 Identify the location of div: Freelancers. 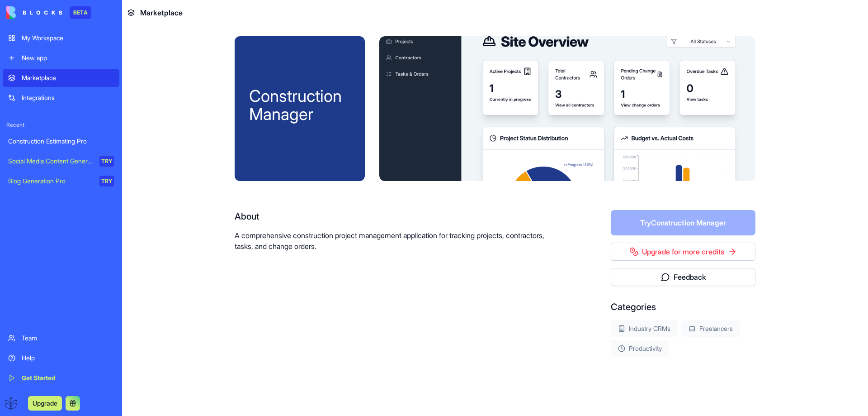
(711, 329).